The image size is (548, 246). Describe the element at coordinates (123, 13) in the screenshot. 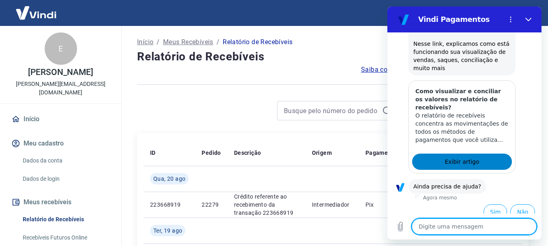

I see `button: Menu de opções` at that location.